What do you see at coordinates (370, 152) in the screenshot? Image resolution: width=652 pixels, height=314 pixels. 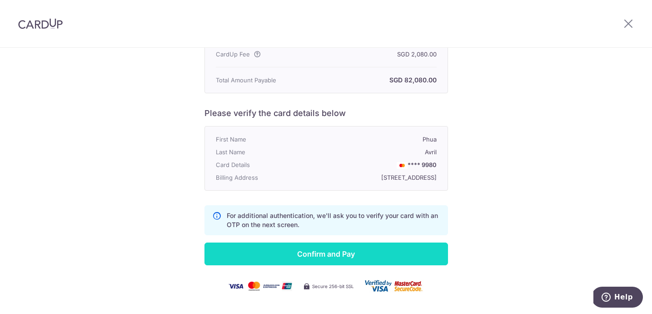 I see `p: Avril` at bounding box center [370, 152].